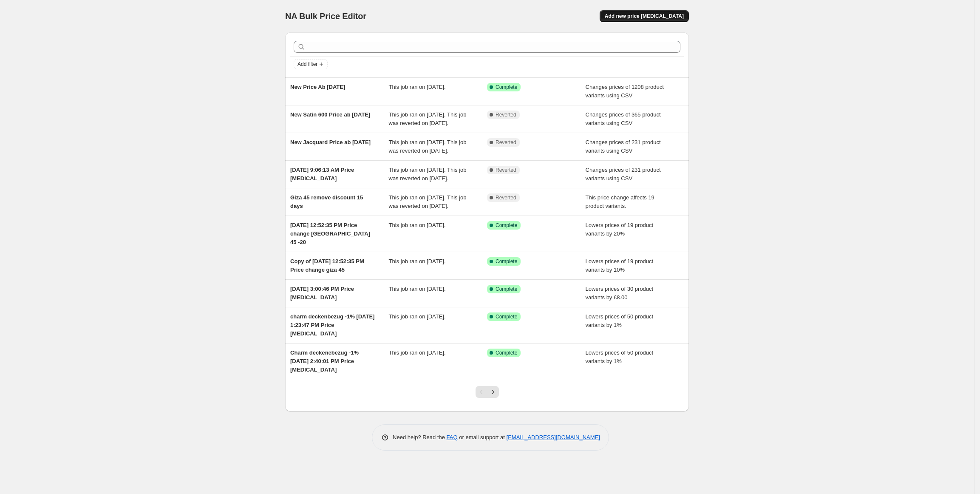 The width and height of the screenshot is (980, 494). Describe the element at coordinates (623, 118) in the screenshot. I see `span: Changes prices of 365 product variants using CSV` at that location.